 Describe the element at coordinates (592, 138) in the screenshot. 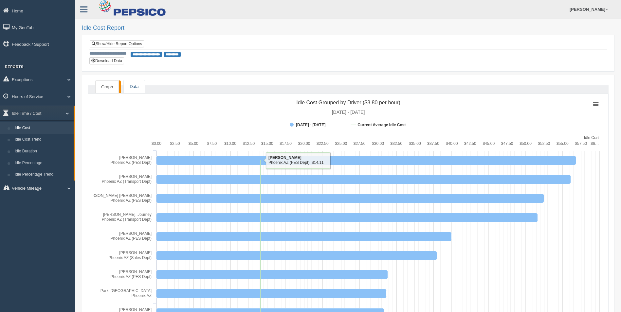

I see `tspan: Idle Cost` at that location.